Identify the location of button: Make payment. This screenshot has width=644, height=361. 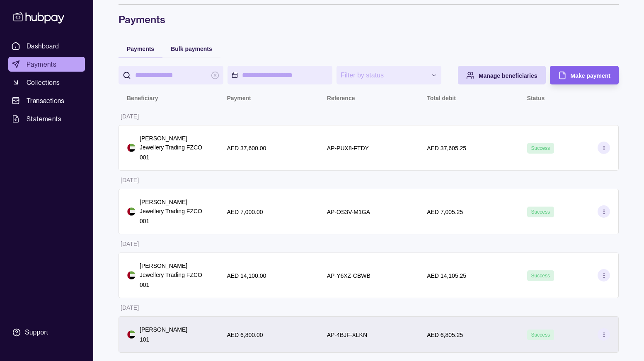
(584, 75).